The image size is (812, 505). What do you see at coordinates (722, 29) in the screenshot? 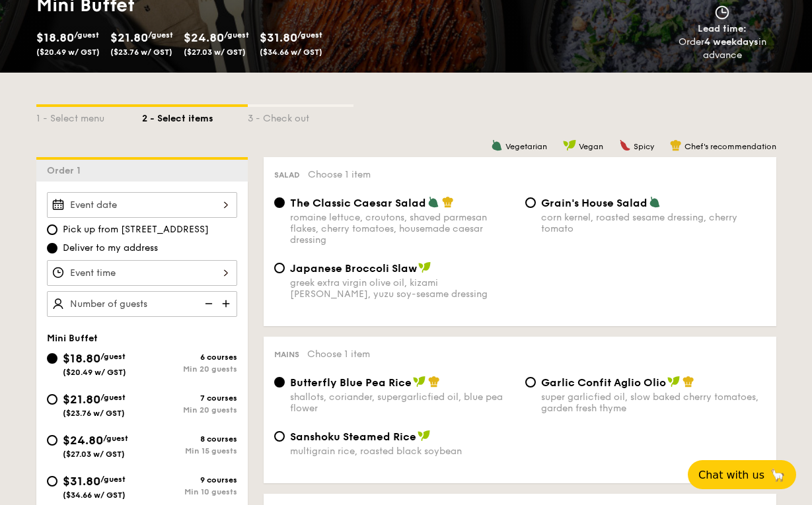
I see `span: Lead time:` at bounding box center [722, 29].